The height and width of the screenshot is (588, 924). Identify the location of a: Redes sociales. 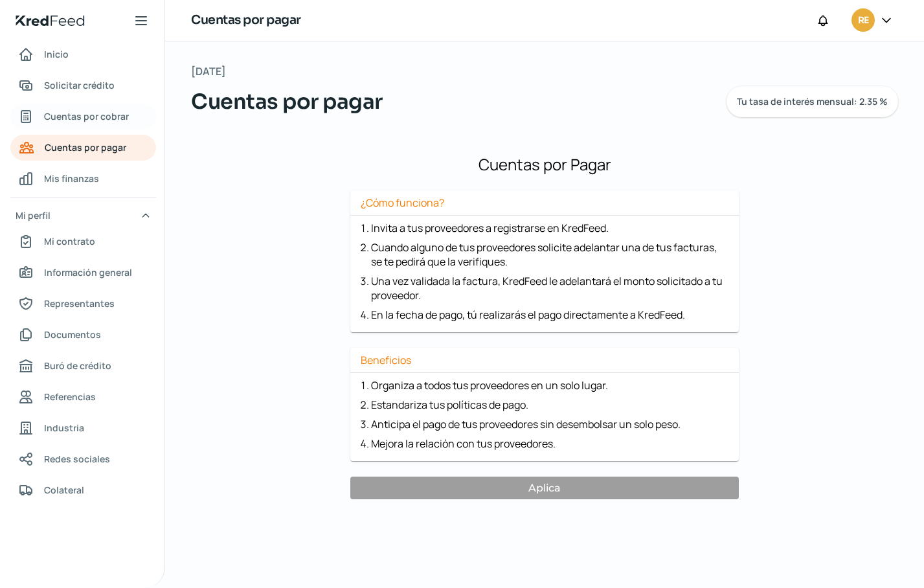
(83, 459).